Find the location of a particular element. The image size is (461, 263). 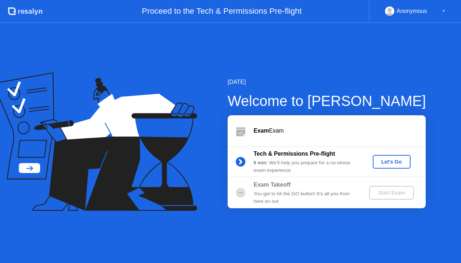

div: Exam is located at coordinates (339, 131).